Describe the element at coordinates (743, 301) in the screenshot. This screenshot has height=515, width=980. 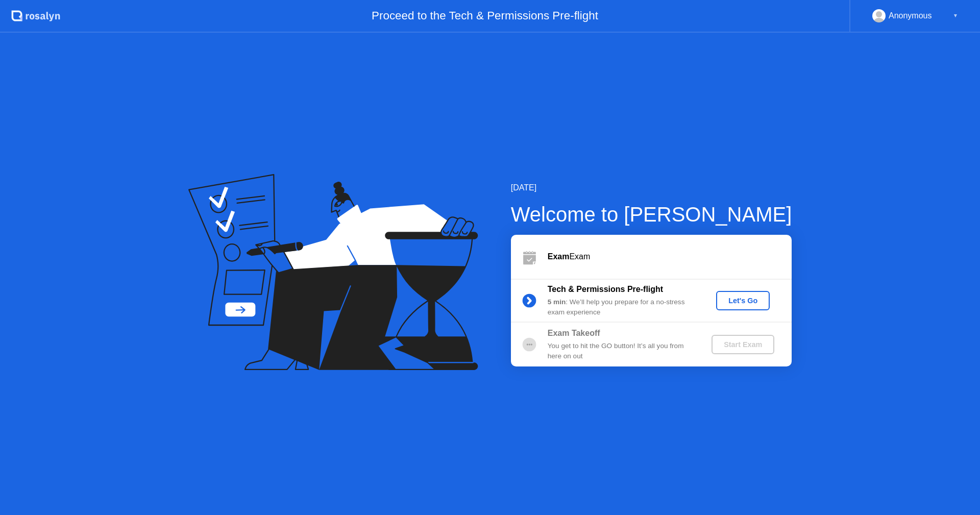
I see `button: Let's Go` at that location.